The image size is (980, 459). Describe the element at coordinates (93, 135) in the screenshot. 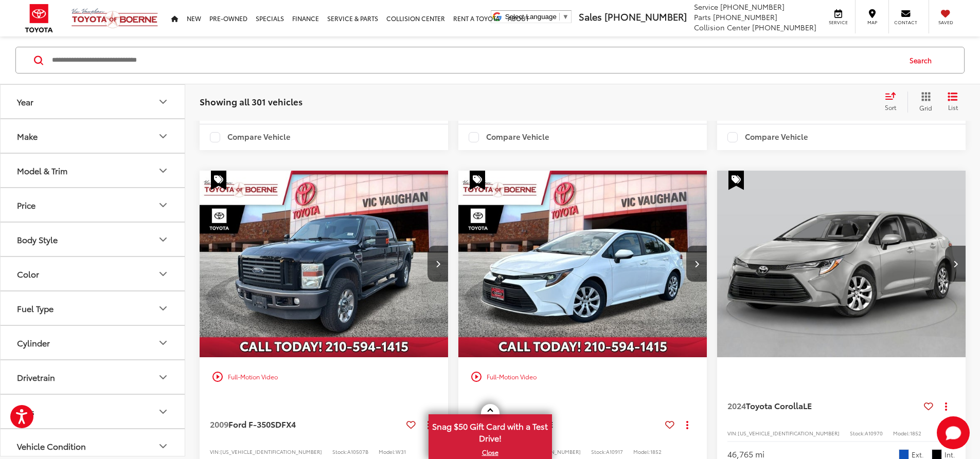

I see `button: MakeMake` at that location.